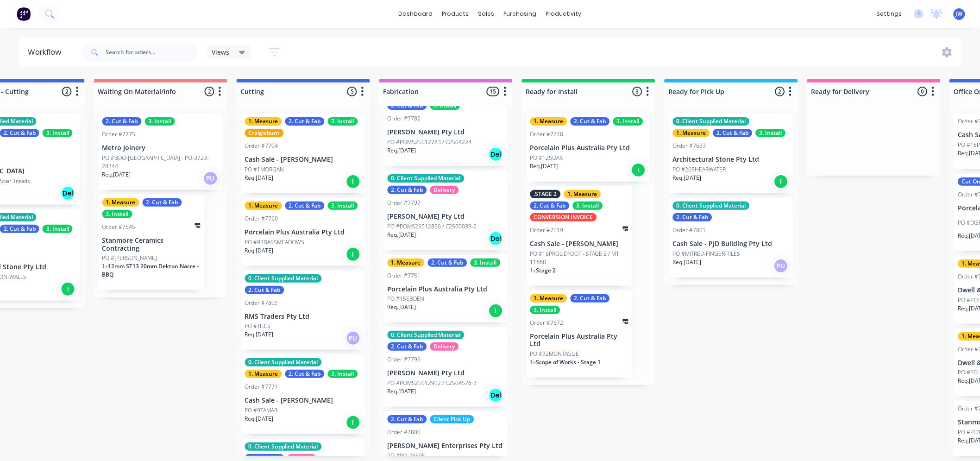 The image size is (980, 461). What do you see at coordinates (547, 134) in the screenshot?
I see `div: Order #7718` at bounding box center [547, 134].